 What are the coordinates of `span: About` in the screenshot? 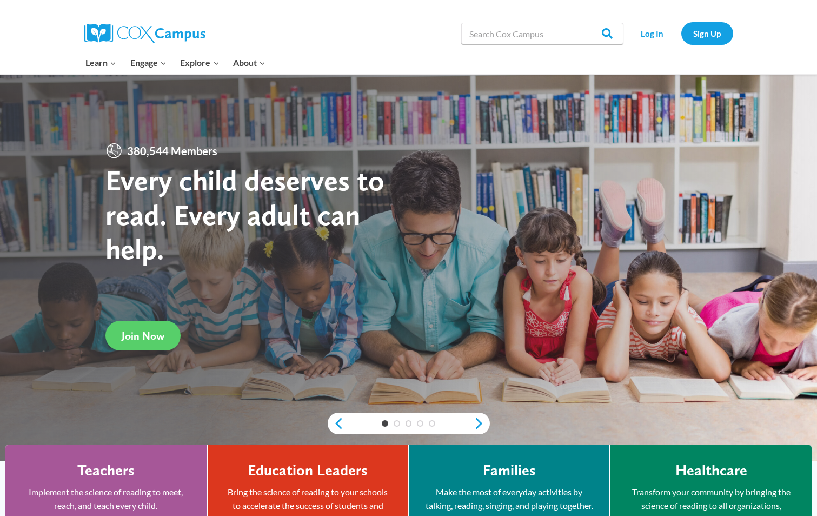 It's located at (249, 63).